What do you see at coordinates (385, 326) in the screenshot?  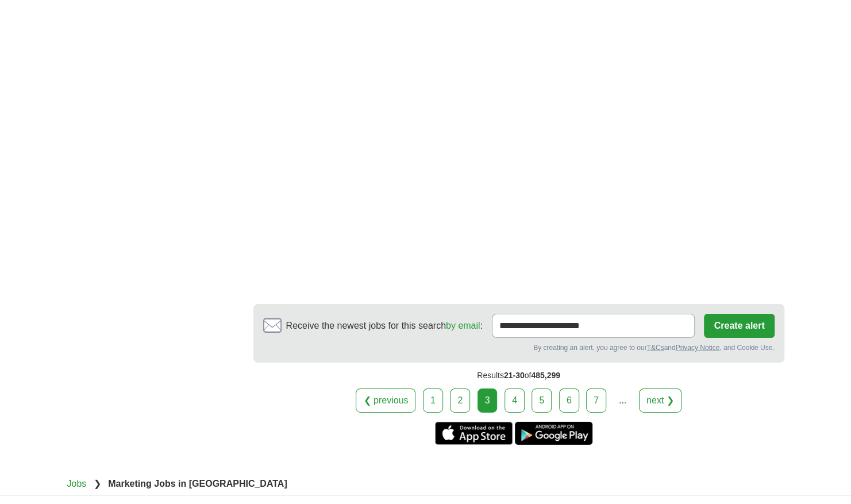 I see `span: Receive the newest jobs for this search :` at bounding box center [385, 326].